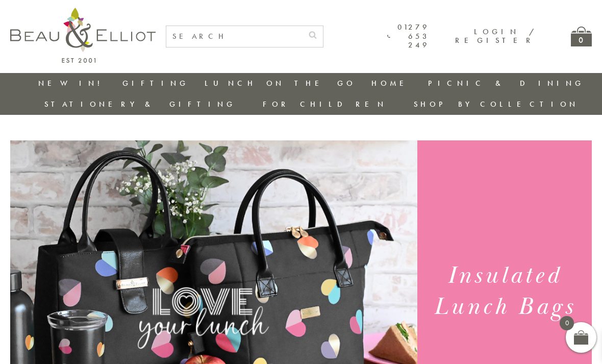 Image resolution: width=602 pixels, height=364 pixels. What do you see at coordinates (506, 83) in the screenshot?
I see `a: Picnic & Dining` at bounding box center [506, 83].